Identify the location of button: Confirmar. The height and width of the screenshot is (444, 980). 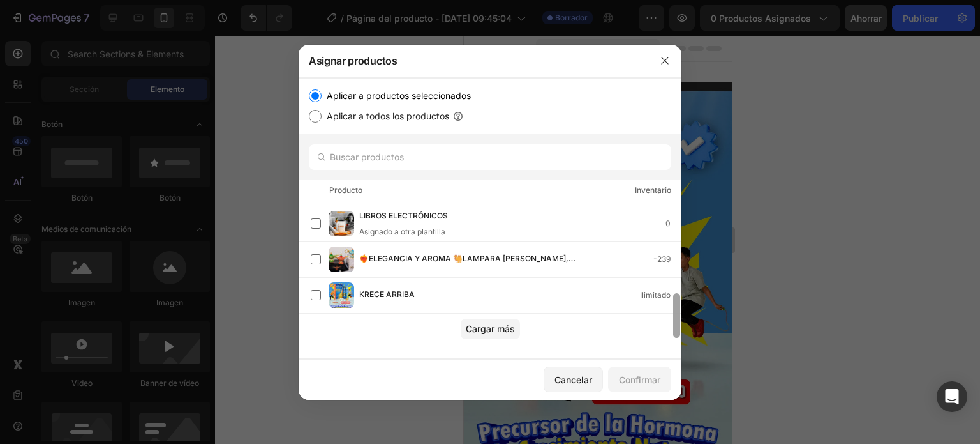
(639, 379).